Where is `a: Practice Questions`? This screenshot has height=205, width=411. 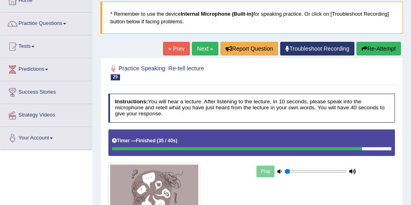
a: Practice Questions is located at coordinates (46, 22).